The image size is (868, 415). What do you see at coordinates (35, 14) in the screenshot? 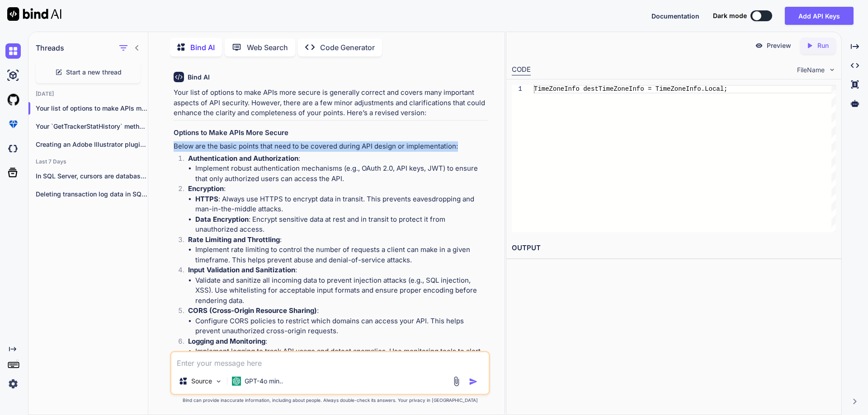
I see `img: Bind AI` at bounding box center [35, 14].